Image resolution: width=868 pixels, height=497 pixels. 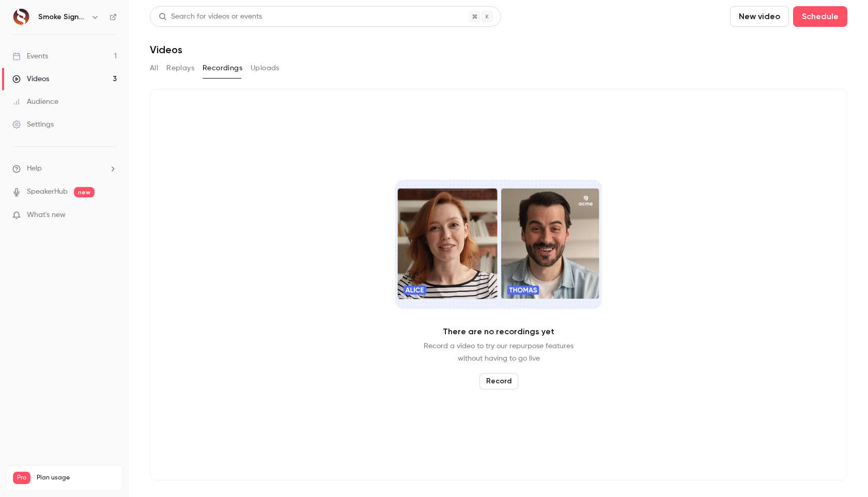 What do you see at coordinates (180, 68) in the screenshot?
I see `button: Replays` at bounding box center [180, 68].